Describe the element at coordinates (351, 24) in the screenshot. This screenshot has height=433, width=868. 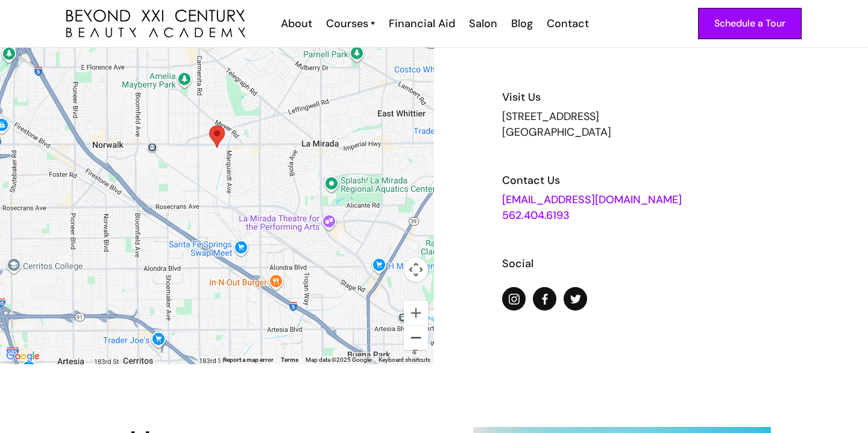
I see `a: Courses` at that location.